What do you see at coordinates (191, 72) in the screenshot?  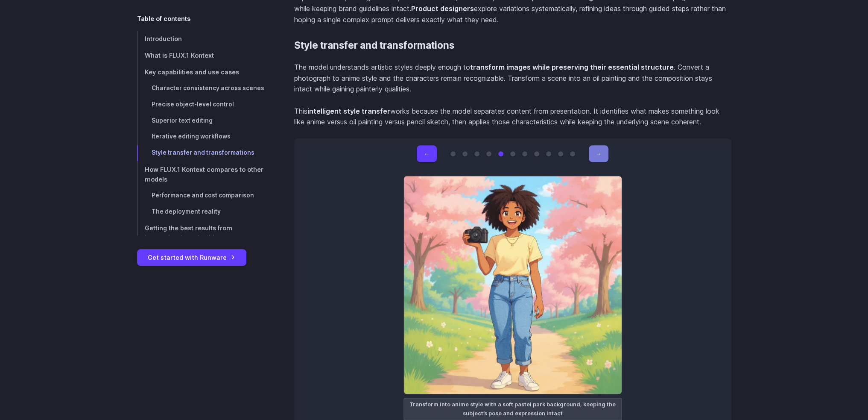 I see `span: Key capabilities and use cases` at bounding box center [191, 72].